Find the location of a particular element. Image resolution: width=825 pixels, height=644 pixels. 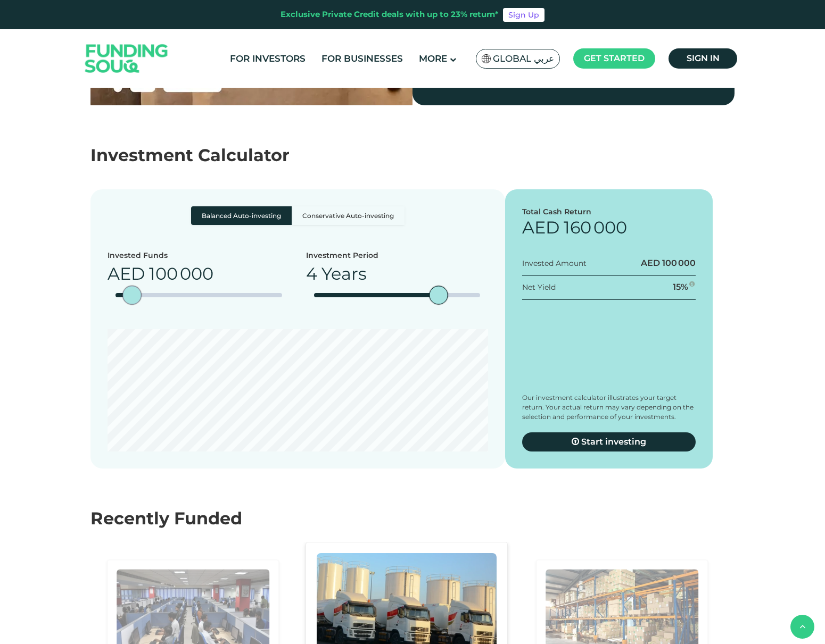

tc-range-slider: amount slider is located at coordinates (198, 295).